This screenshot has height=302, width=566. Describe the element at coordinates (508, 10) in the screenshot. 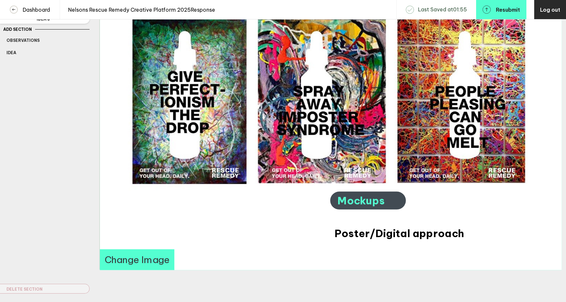

I see `span: Resubmit` at that location.